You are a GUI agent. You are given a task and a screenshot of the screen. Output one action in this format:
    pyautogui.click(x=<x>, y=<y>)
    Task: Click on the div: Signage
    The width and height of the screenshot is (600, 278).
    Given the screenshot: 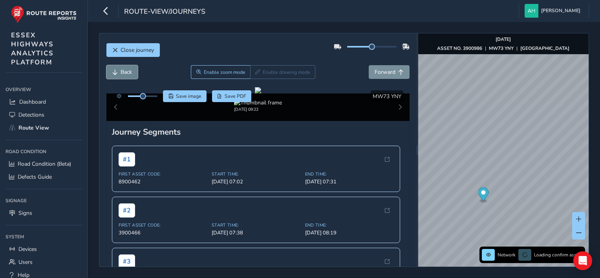 What is the action you would take?
    pyautogui.click(x=44, y=201)
    